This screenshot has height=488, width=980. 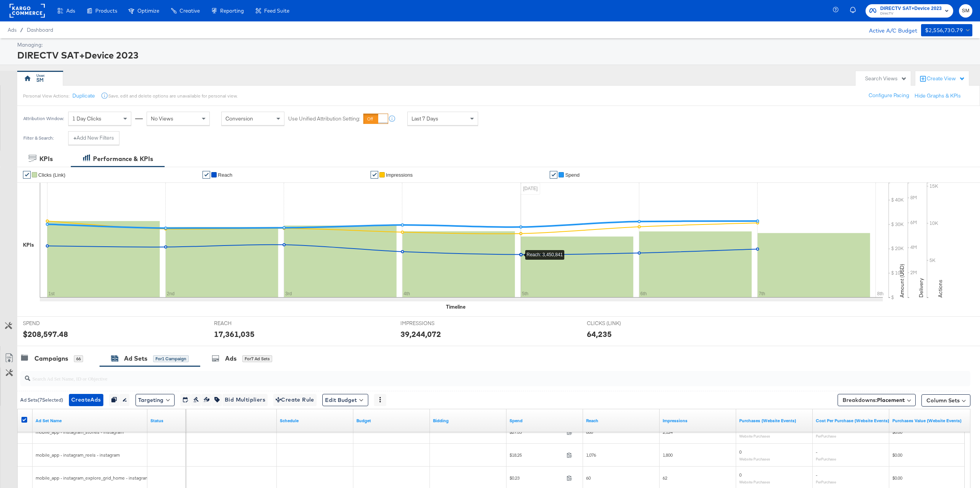 I want to click on span: Conversion, so click(x=239, y=118).